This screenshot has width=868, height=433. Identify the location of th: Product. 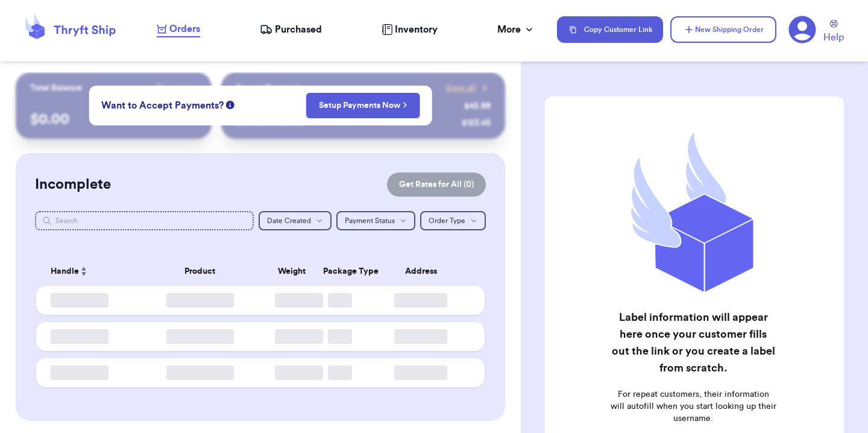
(200, 271).